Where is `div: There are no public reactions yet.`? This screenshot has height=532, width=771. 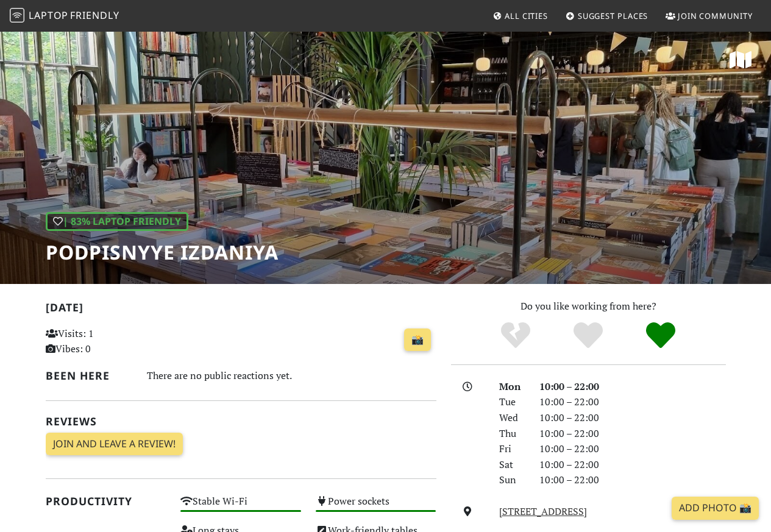
div: There are no public reactions yet. is located at coordinates (292, 376).